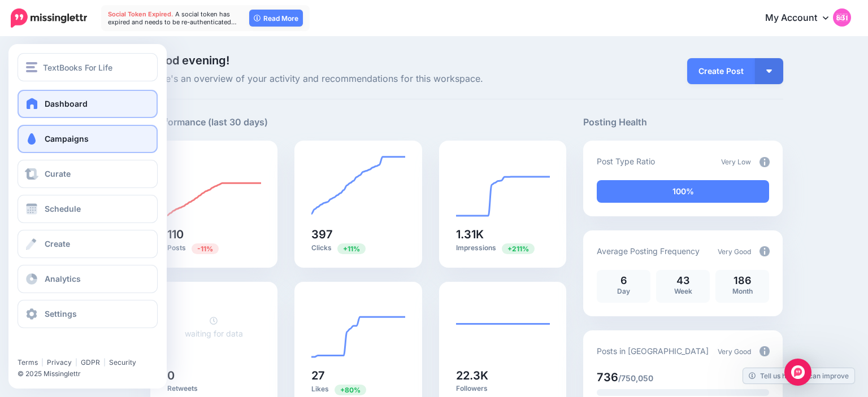 This screenshot has width=868, height=397. I want to click on span: Here's an overview of your activity and recommendations for this workspace., so click(358, 79).